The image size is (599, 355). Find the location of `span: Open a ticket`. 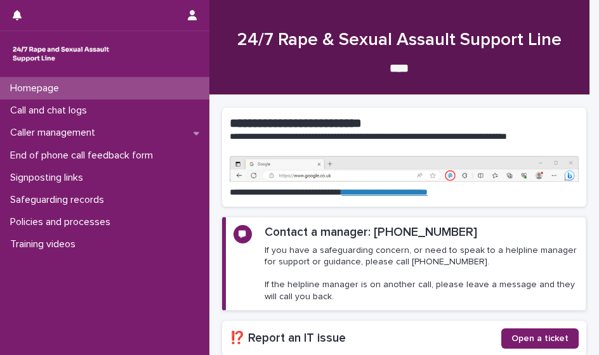

span: Open a ticket is located at coordinates (540, 339).